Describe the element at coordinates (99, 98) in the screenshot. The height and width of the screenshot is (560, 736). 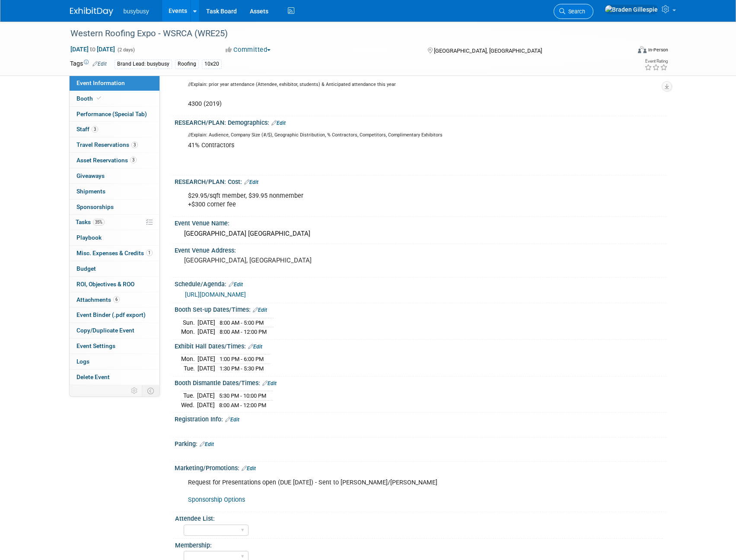
I see `i: Booth reservation complete` at that location.